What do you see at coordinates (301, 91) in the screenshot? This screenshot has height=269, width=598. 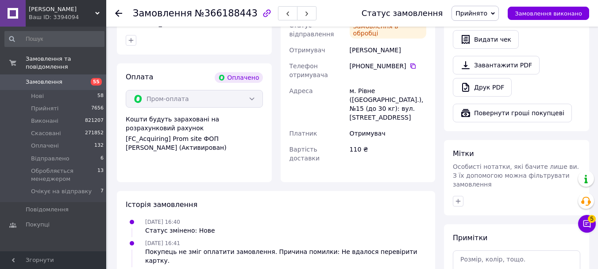 I see `span: Адреса` at bounding box center [301, 91].